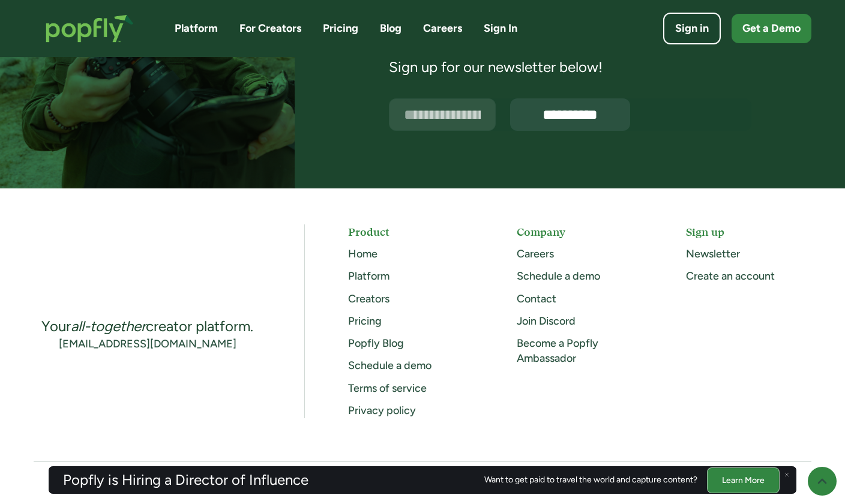 The height and width of the screenshot is (504, 845). I want to click on div: Sign in, so click(692, 28).